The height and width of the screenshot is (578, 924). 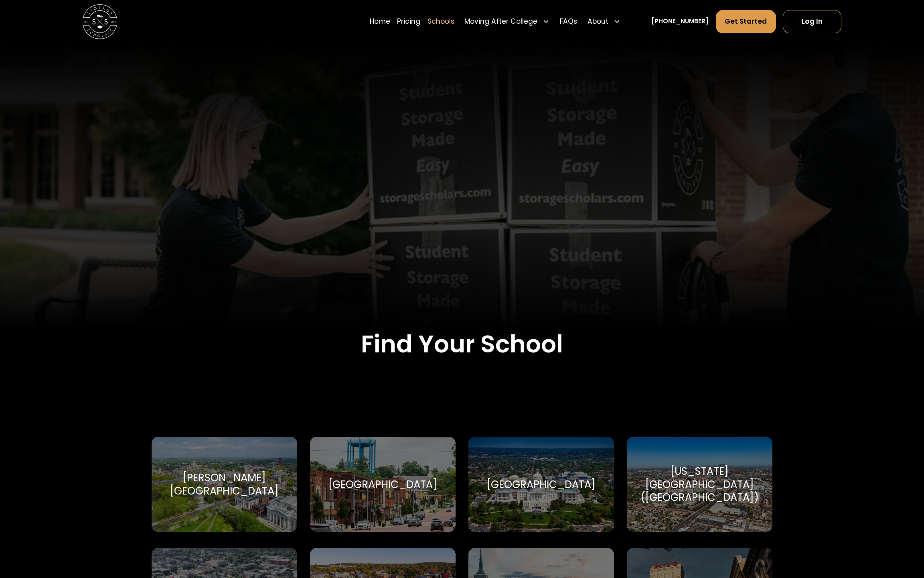 I want to click on a: Pricing, so click(x=408, y=22).